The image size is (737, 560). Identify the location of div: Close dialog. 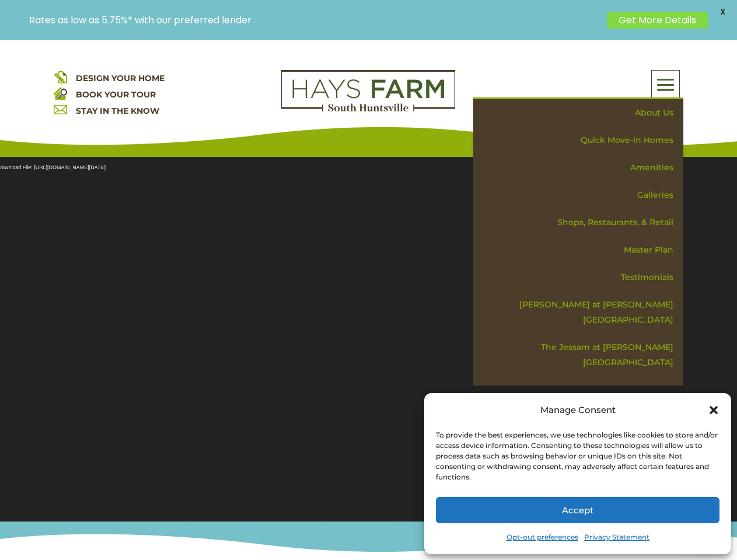
(714, 410).